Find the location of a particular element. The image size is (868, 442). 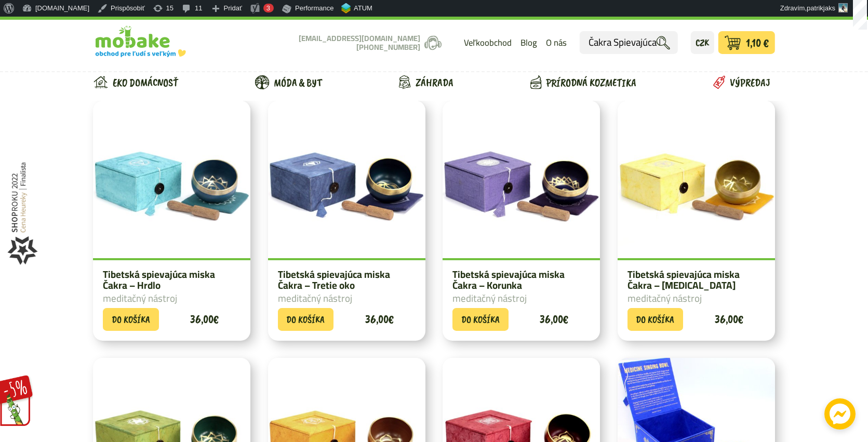

img: Mobake slogan is located at coordinates (140, 53).